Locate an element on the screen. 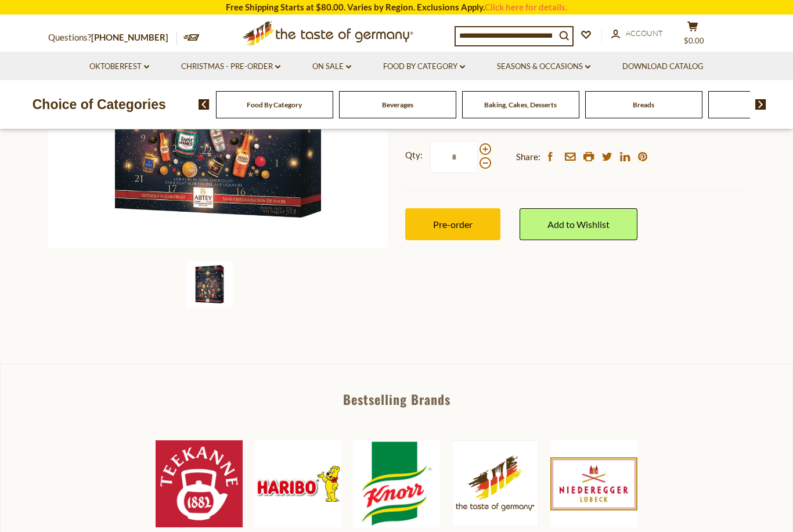 This screenshot has width=793, height=532. span: Pre-order is located at coordinates (453, 224).